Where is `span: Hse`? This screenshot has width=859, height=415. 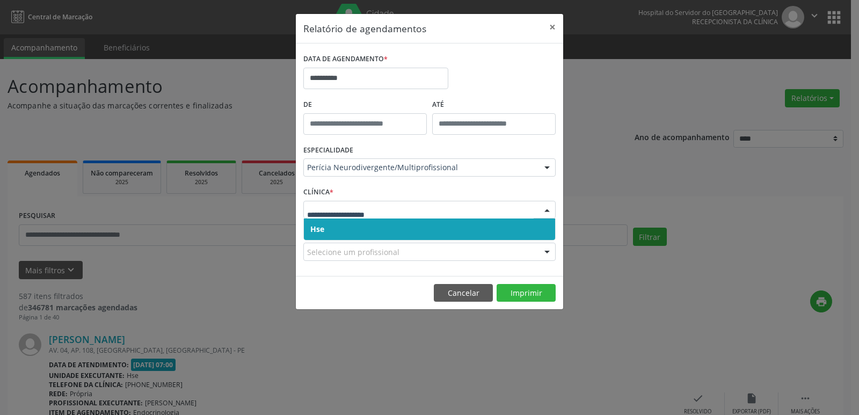 span: Hse is located at coordinates (317, 229).